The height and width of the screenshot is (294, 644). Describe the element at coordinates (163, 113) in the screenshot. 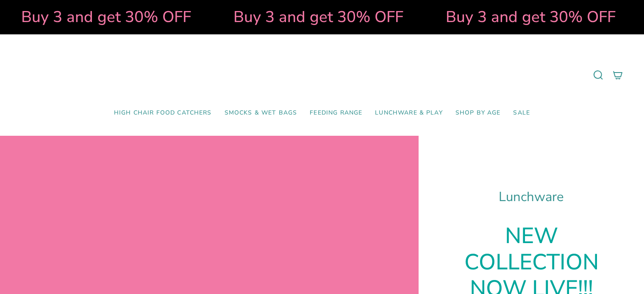

I see `a: High Chair Food Catchers` at that location.